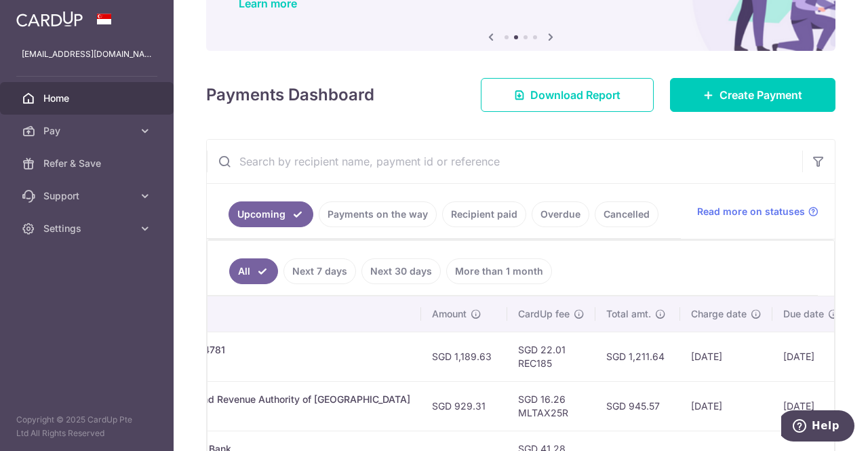 This screenshot has height=451, width=868. What do you see at coordinates (464, 356) in the screenshot?
I see `td: SGD 1,189.63` at bounding box center [464, 356].